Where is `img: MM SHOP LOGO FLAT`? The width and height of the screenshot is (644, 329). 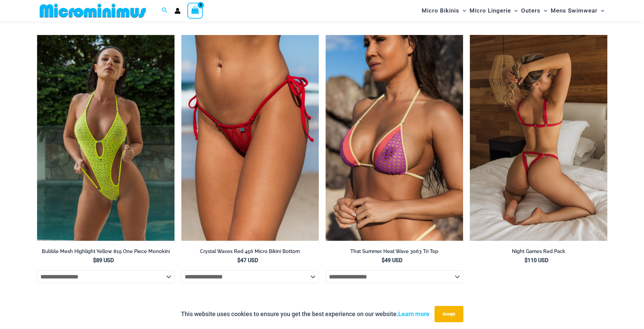 img: MM SHOP LOGO FLAT is located at coordinates (93, 11).